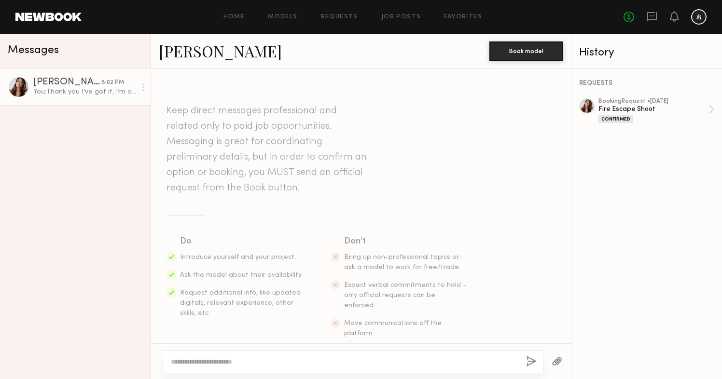 This screenshot has width=722, height=379. What do you see at coordinates (526, 51) in the screenshot?
I see `button: Book model` at bounding box center [526, 51].